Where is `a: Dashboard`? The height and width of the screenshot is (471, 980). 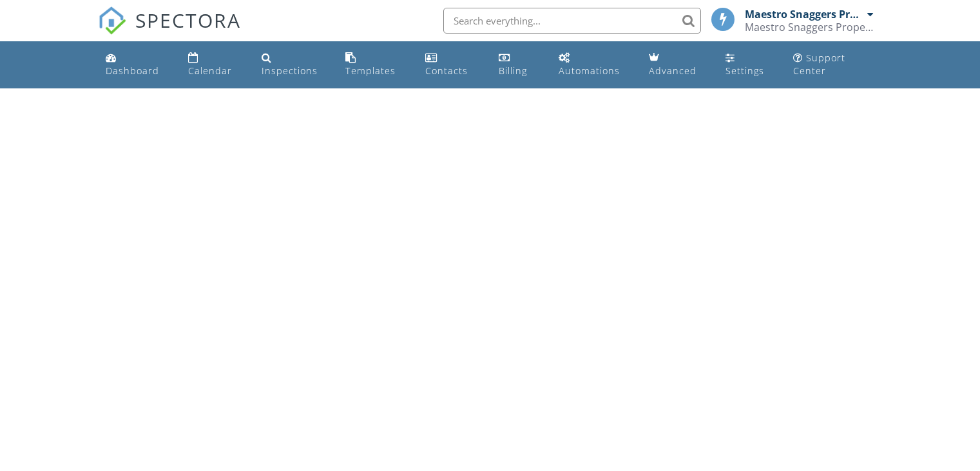
a: Dashboard is located at coordinates (136, 64).